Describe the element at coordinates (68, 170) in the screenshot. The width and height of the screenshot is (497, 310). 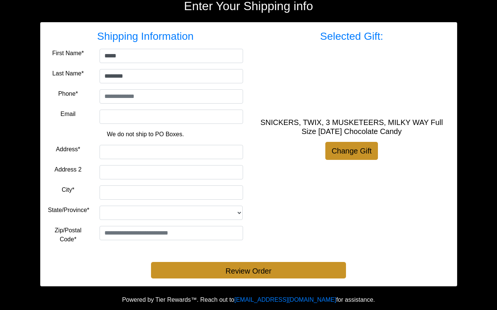
I see `label: Address 2` at that location.